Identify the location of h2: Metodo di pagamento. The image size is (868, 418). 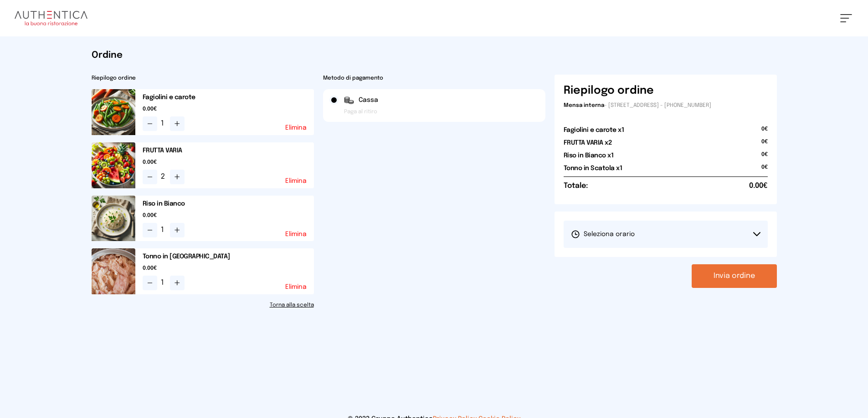
(434, 78).